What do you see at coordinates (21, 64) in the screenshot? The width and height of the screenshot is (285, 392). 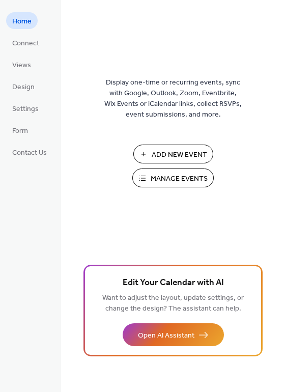 I see `a: Views` at bounding box center [21, 64].